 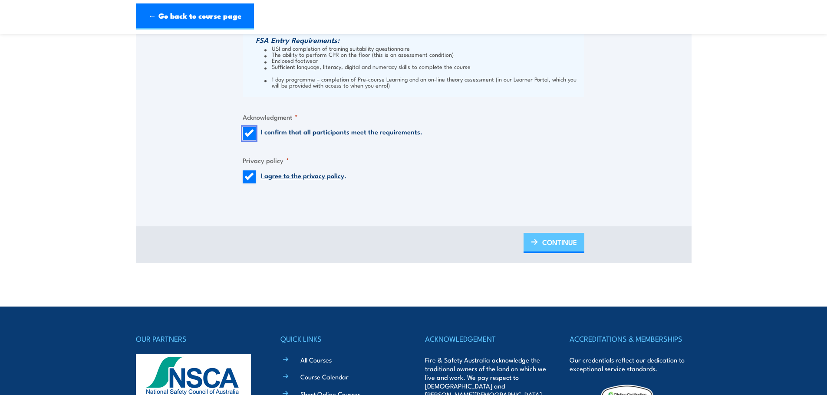 What do you see at coordinates (266, 160) in the screenshot?
I see `legend: Privacy policy` at bounding box center [266, 160].